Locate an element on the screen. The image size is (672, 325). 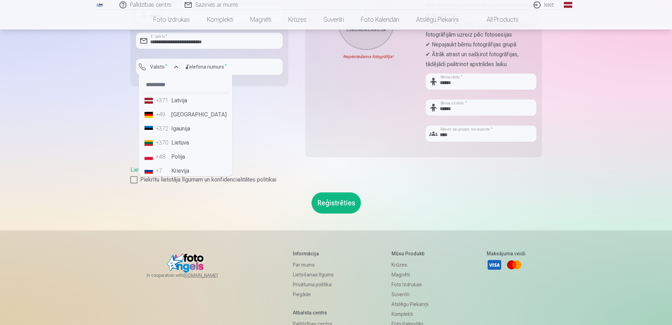
button: Valsts* is located at coordinates (159, 67).